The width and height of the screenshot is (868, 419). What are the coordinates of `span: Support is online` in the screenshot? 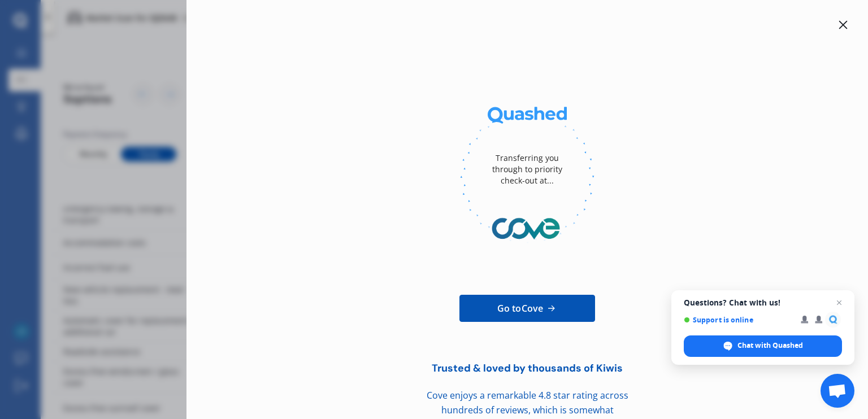 It's located at (738, 320).